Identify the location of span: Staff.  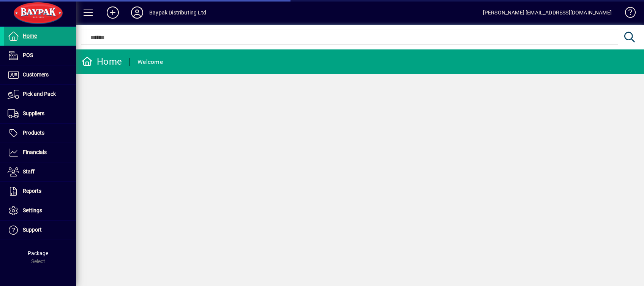
(29, 171).